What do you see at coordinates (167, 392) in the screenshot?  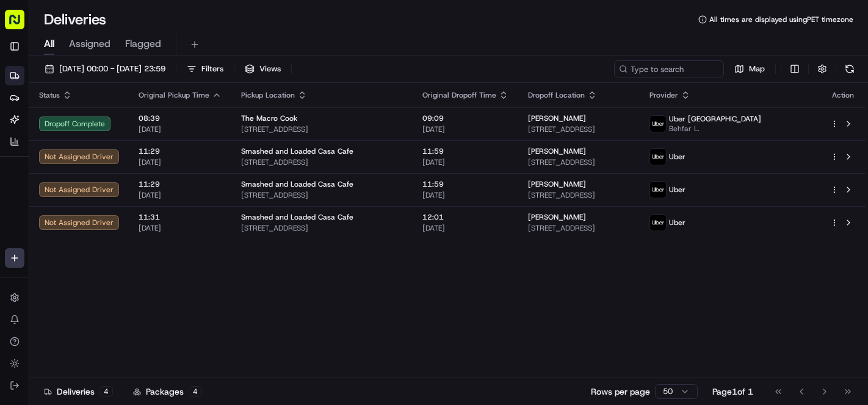 I see `div: Packages` at bounding box center [167, 392].